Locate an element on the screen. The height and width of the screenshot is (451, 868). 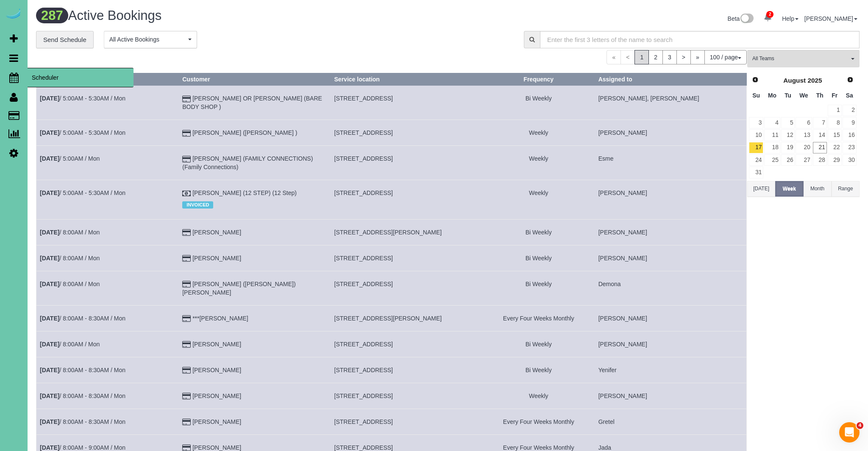
a: Next is located at coordinates (849, 80).